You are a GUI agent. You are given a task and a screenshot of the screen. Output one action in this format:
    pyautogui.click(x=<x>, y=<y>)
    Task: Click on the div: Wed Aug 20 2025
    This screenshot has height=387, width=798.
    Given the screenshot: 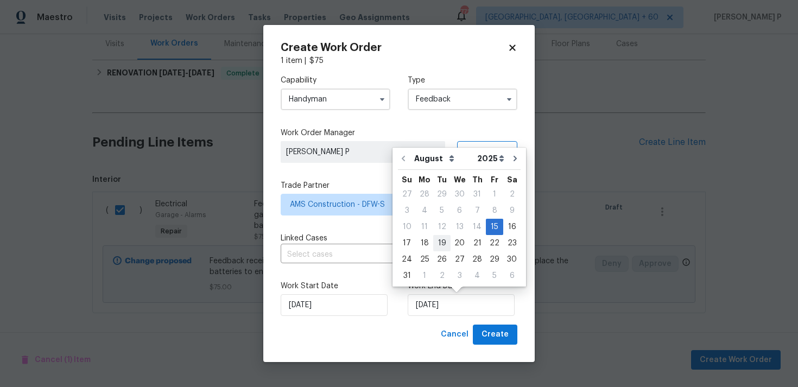 What is the action you would take?
    pyautogui.click(x=459, y=243)
    